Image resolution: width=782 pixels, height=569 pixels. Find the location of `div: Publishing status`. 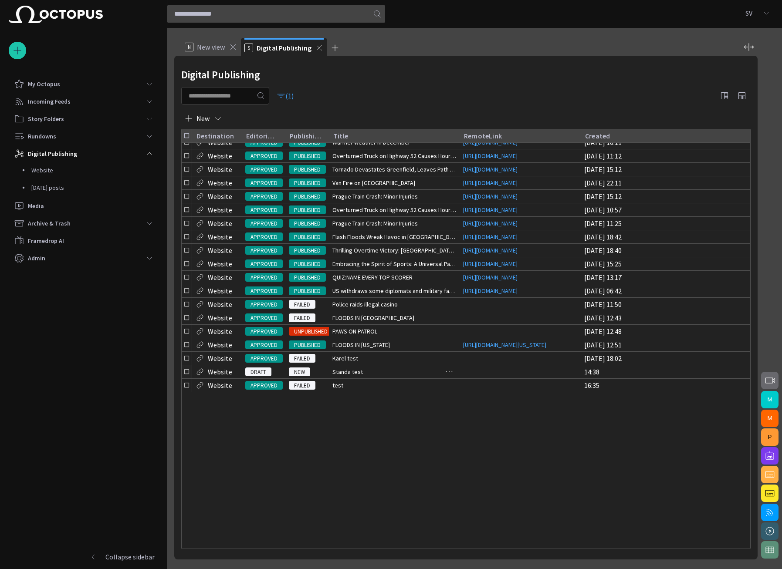

div: Publishing status is located at coordinates (306, 136).